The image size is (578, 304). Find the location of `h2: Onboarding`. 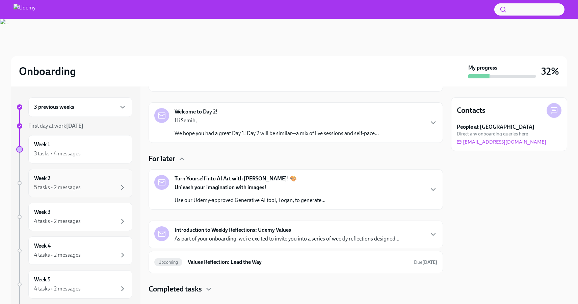

h2: Onboarding is located at coordinates (47, 71).